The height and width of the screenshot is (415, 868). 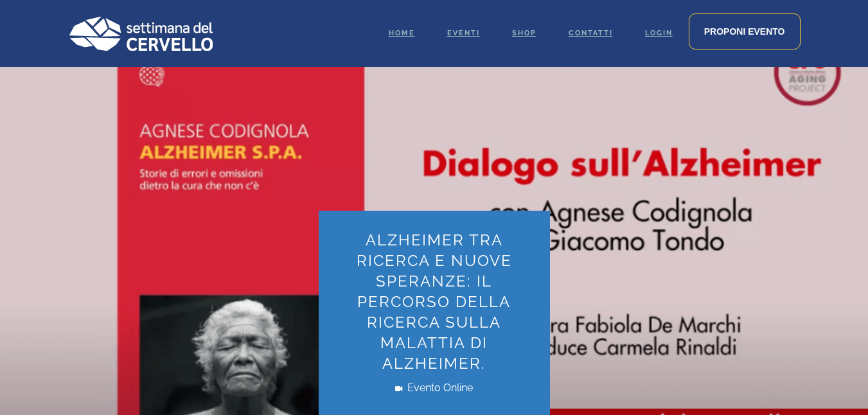 What do you see at coordinates (524, 33) in the screenshot?
I see `span: Shop` at bounding box center [524, 33].